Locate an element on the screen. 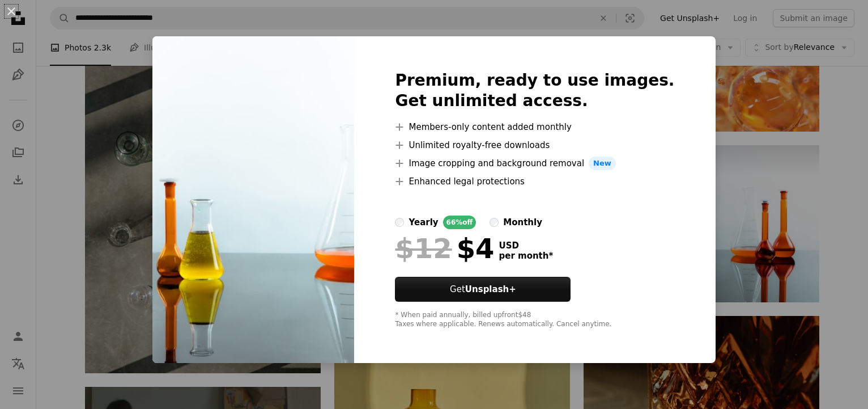 The image size is (868, 409). div: yearly is located at coordinates (423, 222).